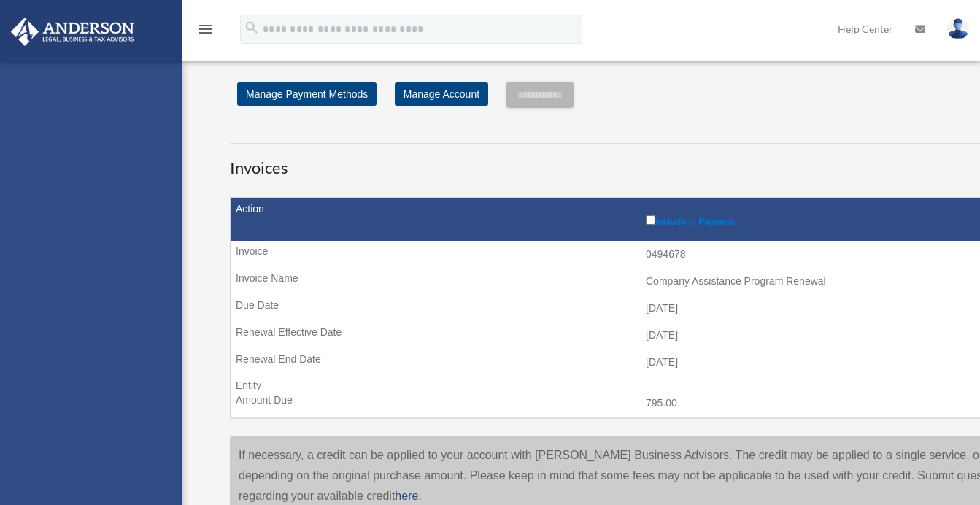  What do you see at coordinates (958, 29) in the screenshot?
I see `img: User Pic` at bounding box center [958, 29].